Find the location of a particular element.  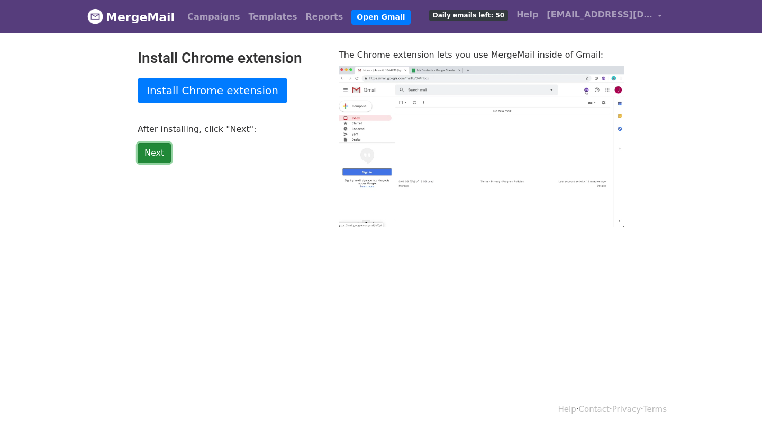

p: After installing, click "Next": is located at coordinates (230, 129).